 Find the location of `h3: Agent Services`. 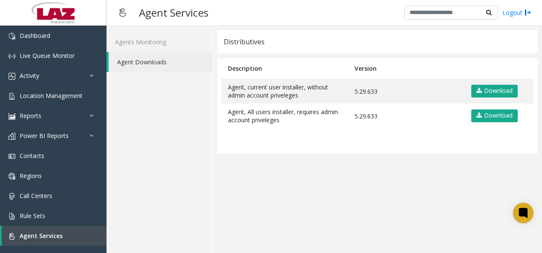

h3: Agent Services is located at coordinates (173, 12).